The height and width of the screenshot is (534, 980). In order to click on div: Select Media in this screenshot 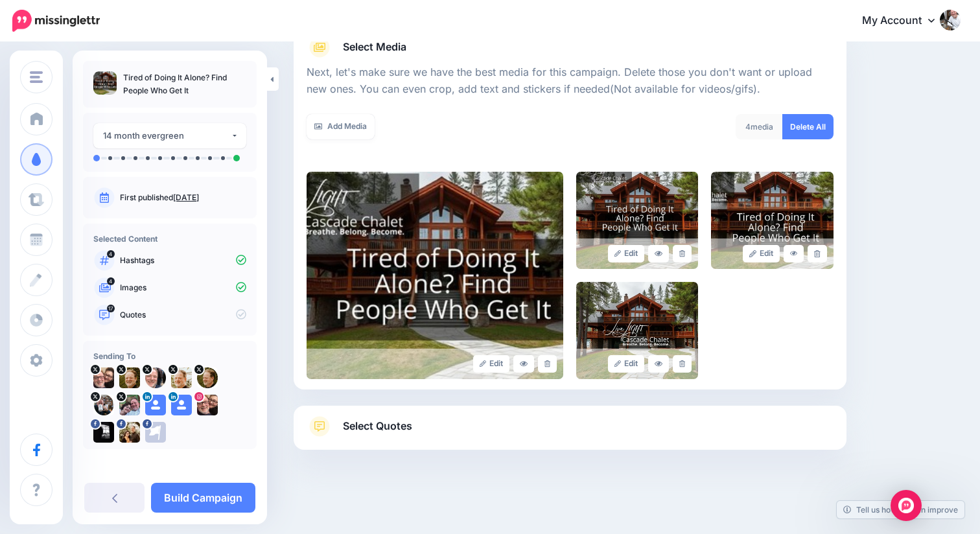, I will do `click(569, 218)`.